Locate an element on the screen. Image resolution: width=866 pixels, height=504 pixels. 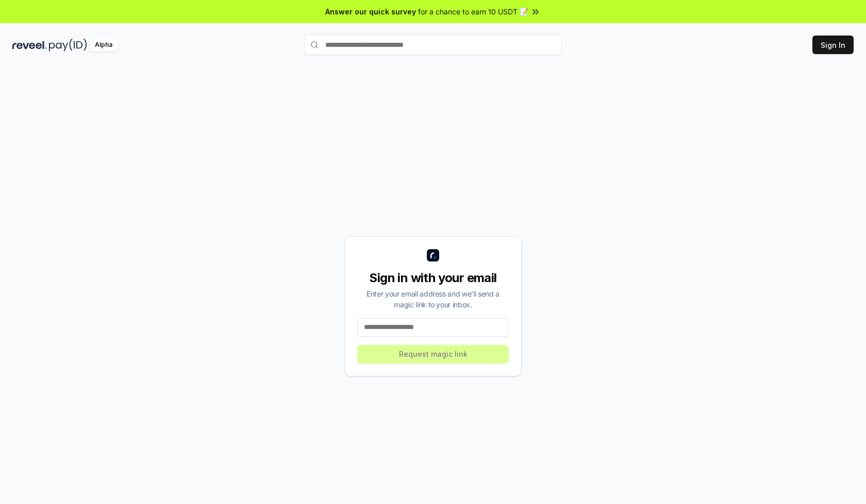
button: Sign In is located at coordinates (833, 45).